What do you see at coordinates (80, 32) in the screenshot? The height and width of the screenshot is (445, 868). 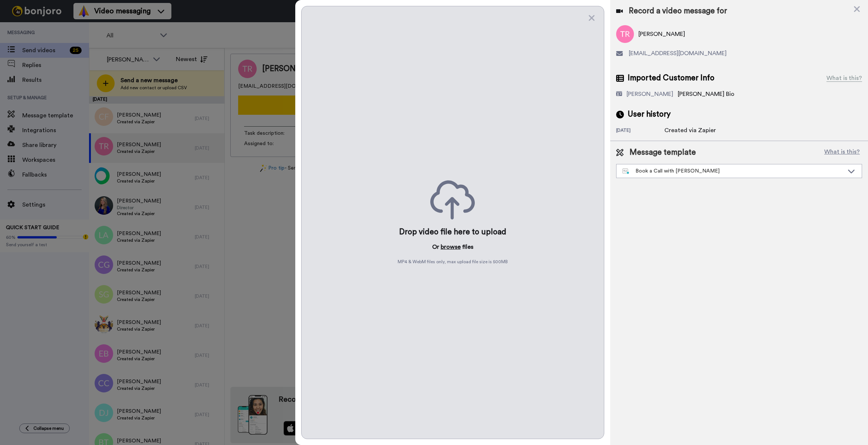 I see `p: Message from Grant, sent 8w ago` at bounding box center [80, 32].